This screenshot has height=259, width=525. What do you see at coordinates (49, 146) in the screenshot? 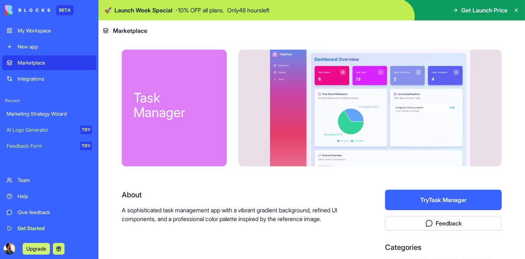
I see `a: Feedback FormTRY` at bounding box center [49, 146].